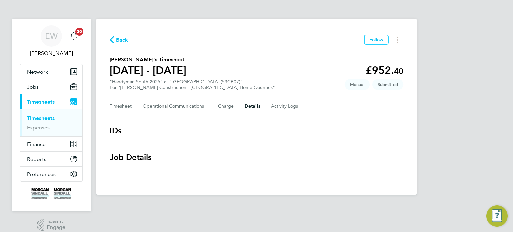 Image resolution: width=513 pixels, height=232 pixels. What do you see at coordinates (226, 107) in the screenshot?
I see `button: Charge` at bounding box center [226, 107].